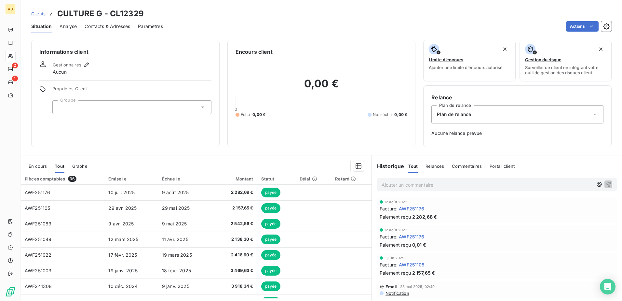  What do you see at coordinates (313, 179) in the screenshot?
I see `div: Délai` at bounding box center [313, 179].